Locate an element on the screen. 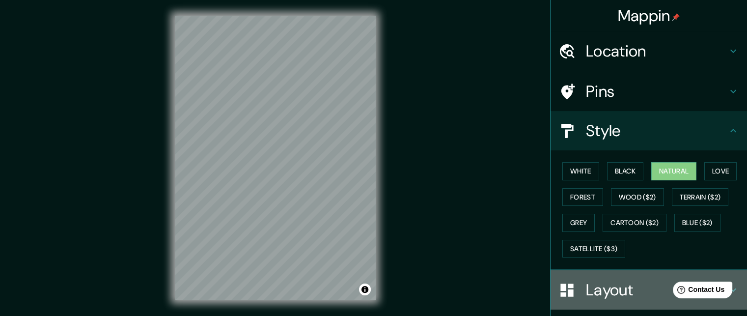 This screenshot has width=747, height=316. button: Blue ($2) is located at coordinates (697, 222).